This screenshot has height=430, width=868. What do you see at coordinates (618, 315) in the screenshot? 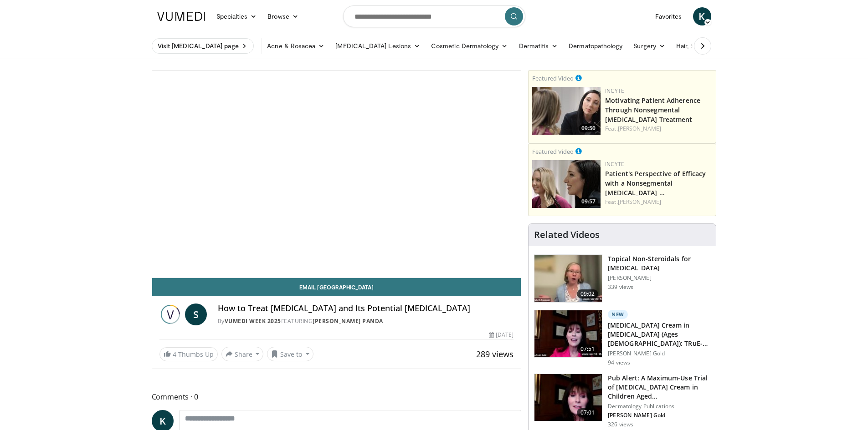
I see `p: New` at bounding box center [618, 315].